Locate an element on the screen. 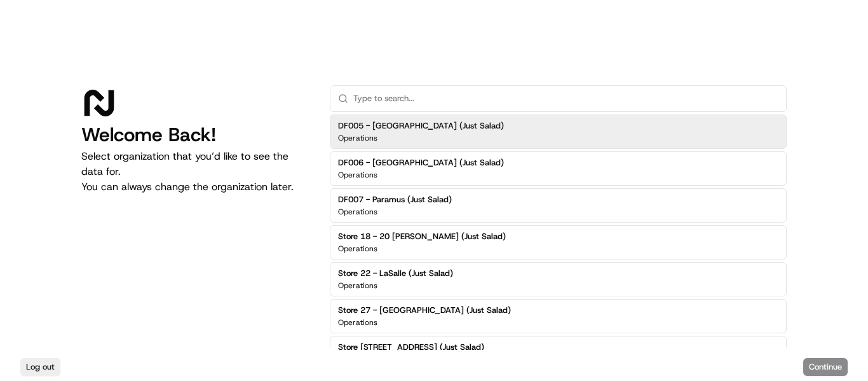 This screenshot has width=868, height=381. button: Log out is located at coordinates (40, 367).